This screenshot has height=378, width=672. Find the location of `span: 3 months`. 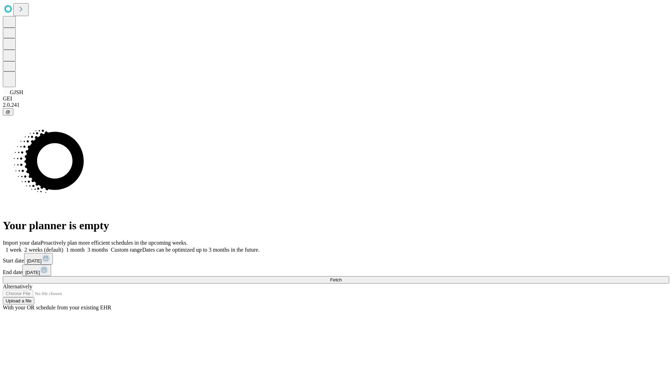

span: 3 months is located at coordinates (98, 250).